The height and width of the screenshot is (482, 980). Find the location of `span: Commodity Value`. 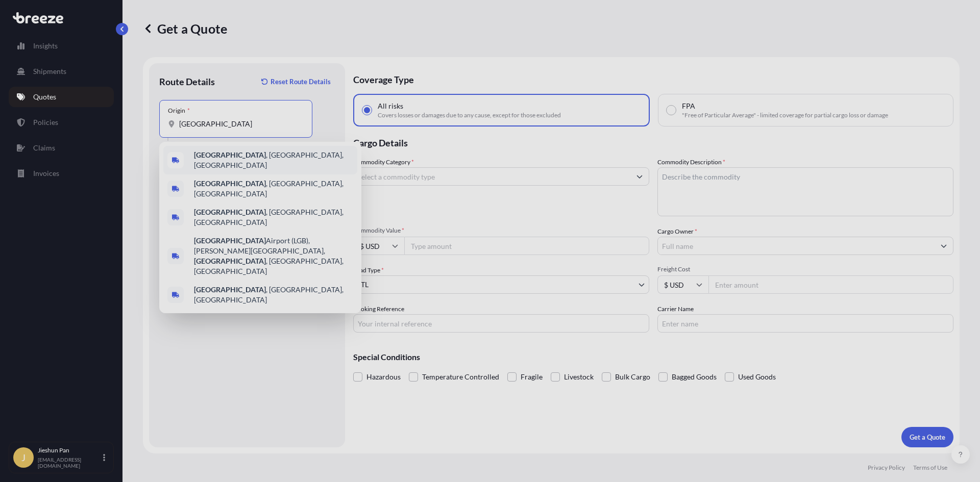

span: Commodity Value is located at coordinates (501, 231).